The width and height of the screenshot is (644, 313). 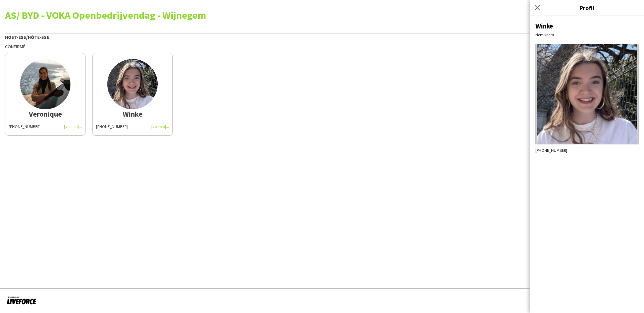 What do you see at coordinates (132, 84) in the screenshot?
I see `img: thumb-67efc9ad41b8f.jpeg` at bounding box center [132, 84].